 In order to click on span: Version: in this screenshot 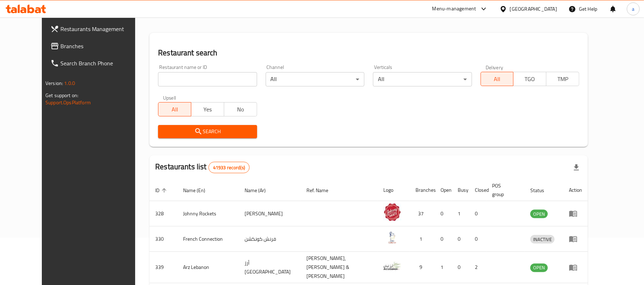, I will do `click(54, 83)`.